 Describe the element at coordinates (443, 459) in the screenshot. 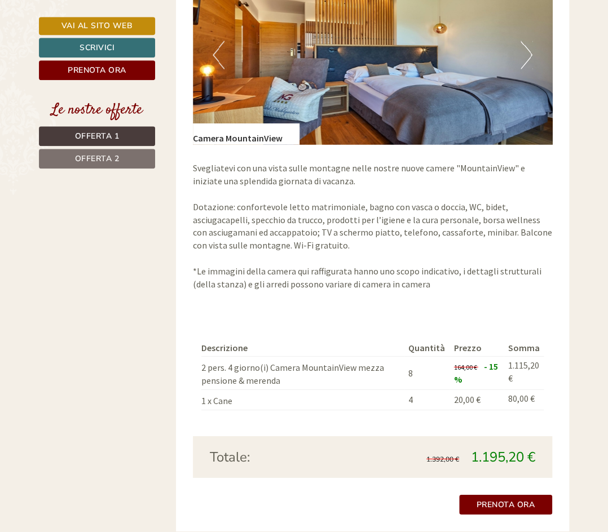

I see `span: 1.392,00 €` at that location.